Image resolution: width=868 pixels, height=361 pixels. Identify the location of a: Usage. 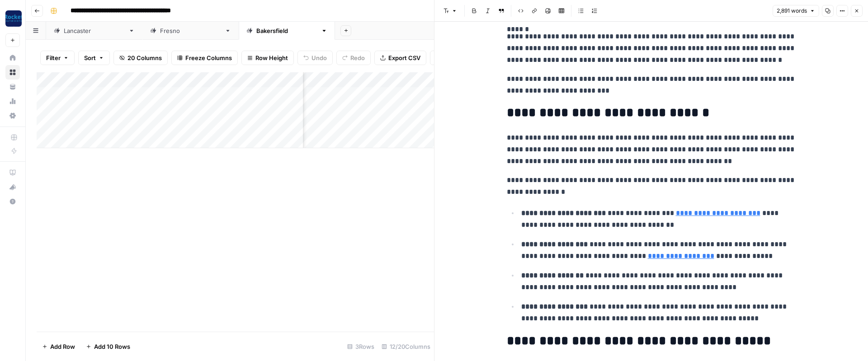
(13, 101).